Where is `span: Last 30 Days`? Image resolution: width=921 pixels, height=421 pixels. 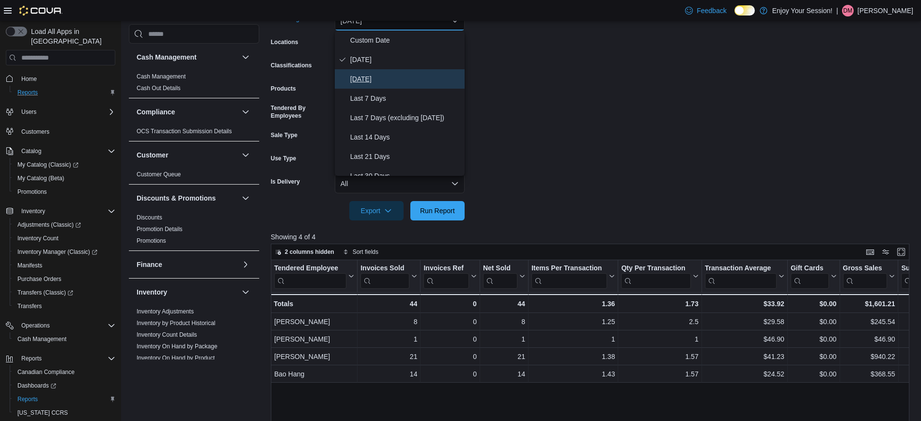
span: Last 30 Days is located at coordinates (406, 176).